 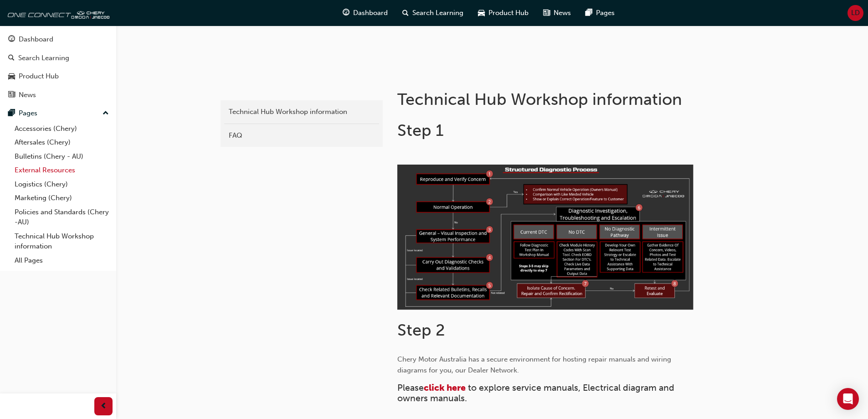 I want to click on div: Technical Hub Workshop information, so click(x=302, y=112).